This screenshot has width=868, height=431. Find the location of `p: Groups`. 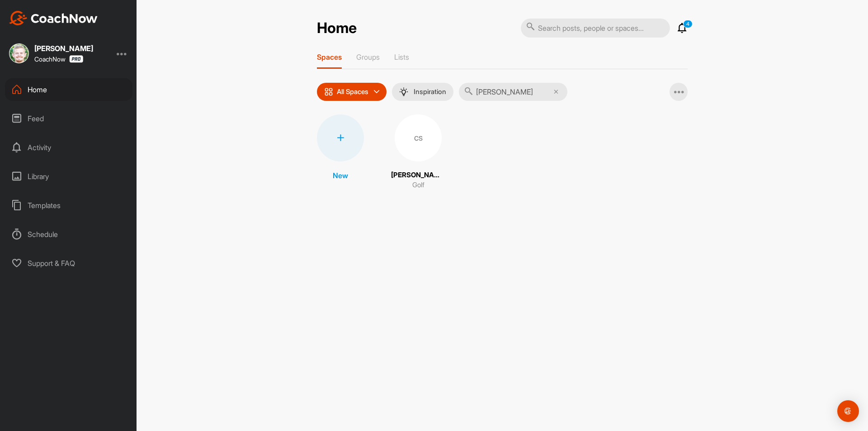

p: Groups is located at coordinates (368, 57).